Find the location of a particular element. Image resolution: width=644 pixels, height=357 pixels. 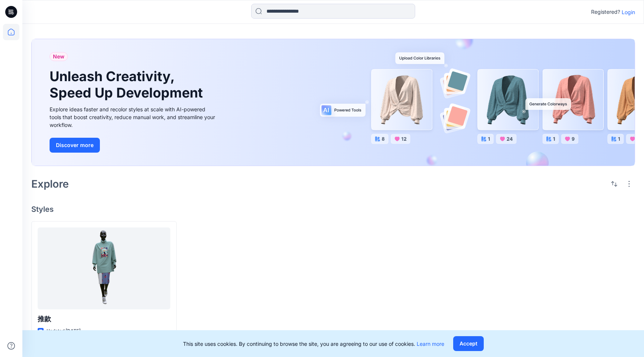

p: Login is located at coordinates (629, 12).